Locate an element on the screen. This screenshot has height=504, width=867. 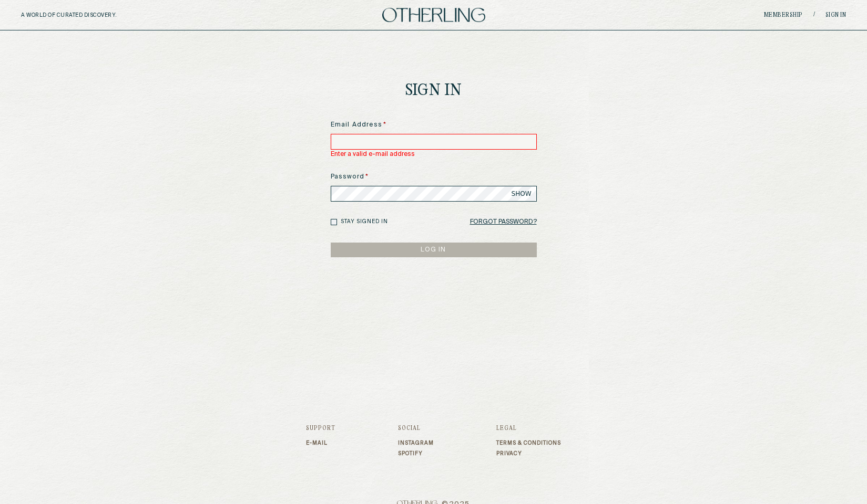
span: SHOW is located at coordinates (521, 193).